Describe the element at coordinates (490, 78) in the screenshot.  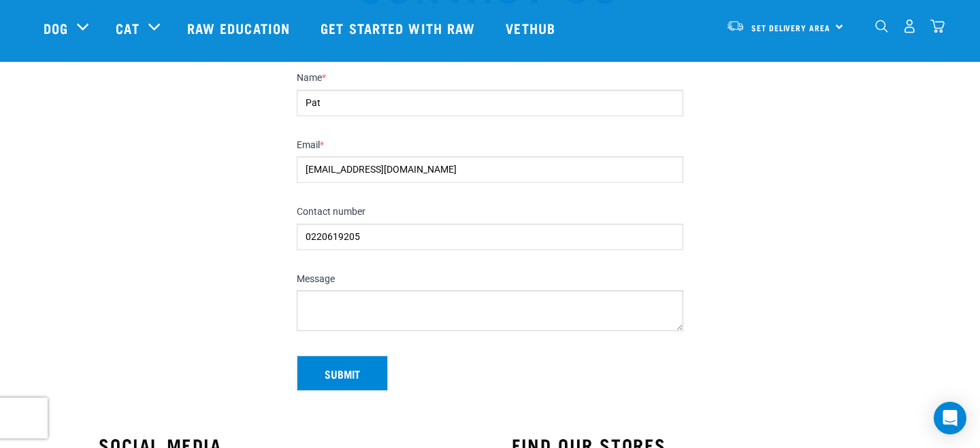
I see `label: Name` at that location.